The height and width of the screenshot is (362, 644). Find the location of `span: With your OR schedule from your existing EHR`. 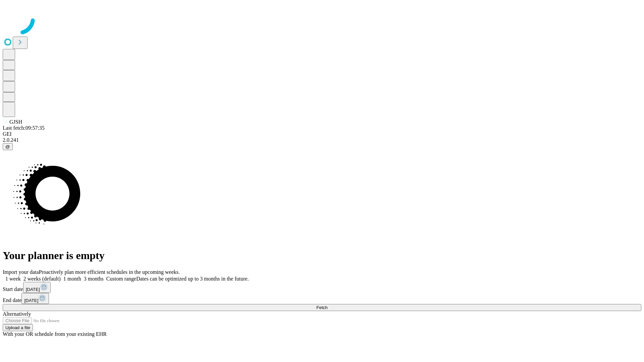

span: With your OR schedule from your existing EHR is located at coordinates (54, 334).